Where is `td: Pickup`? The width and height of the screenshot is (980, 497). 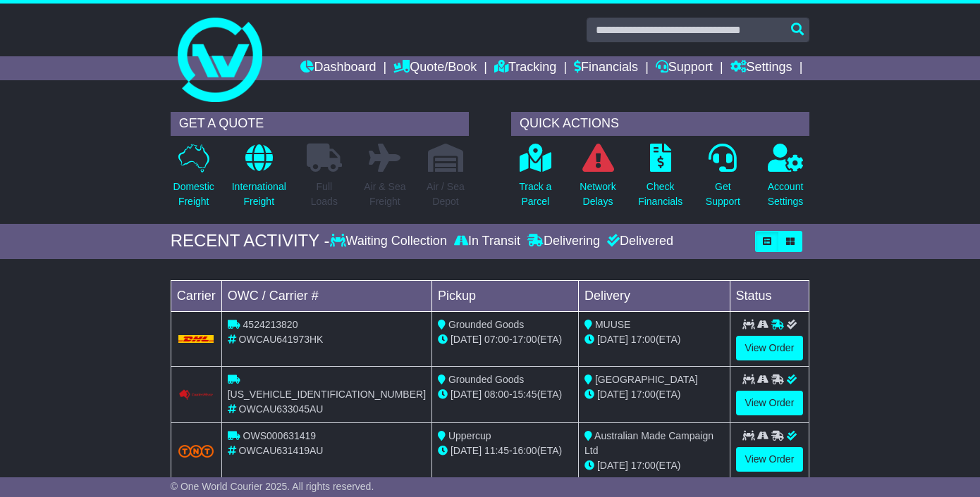
td: Pickup is located at coordinates (506, 296).